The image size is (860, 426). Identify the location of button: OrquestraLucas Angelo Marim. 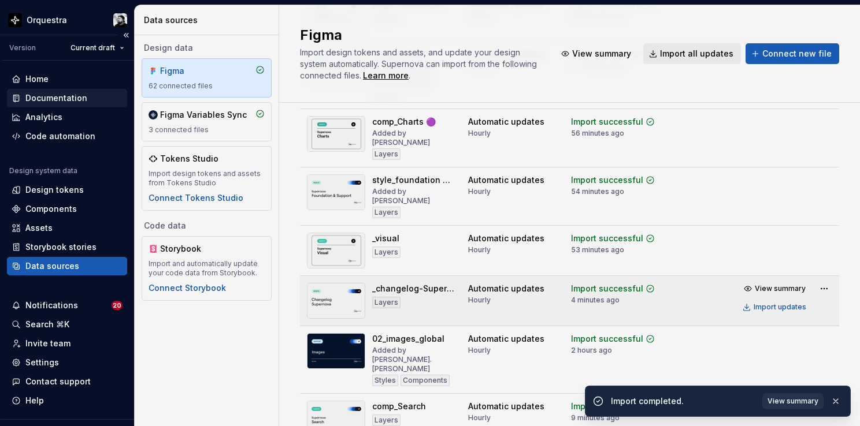
(67, 20).